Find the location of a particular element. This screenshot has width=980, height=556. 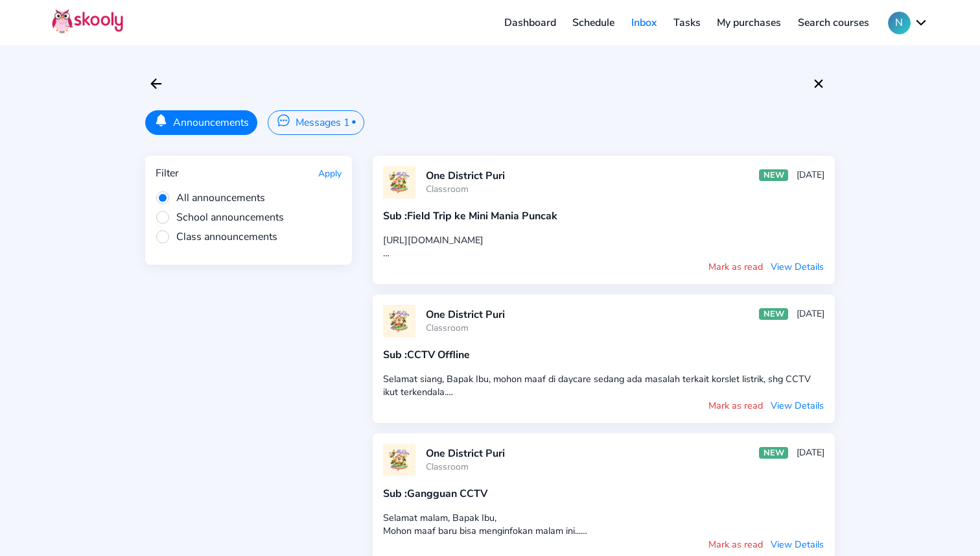

button: Messages 1• is located at coordinates (316, 123).